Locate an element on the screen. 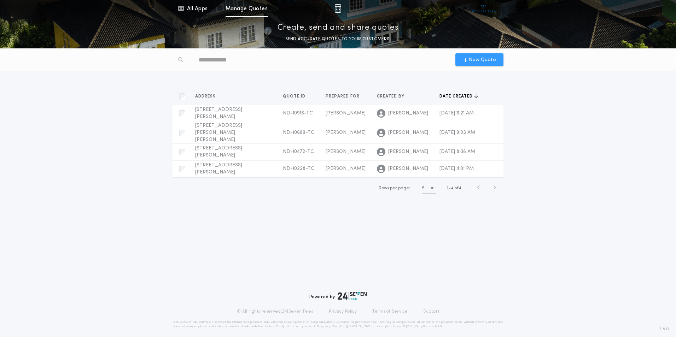  button: Prepared for is located at coordinates (343, 97).